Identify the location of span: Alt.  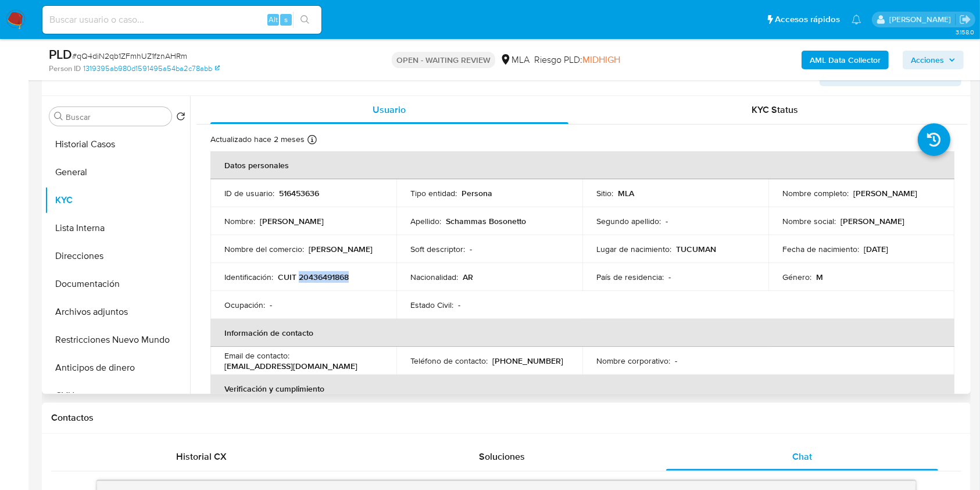
(273, 19).